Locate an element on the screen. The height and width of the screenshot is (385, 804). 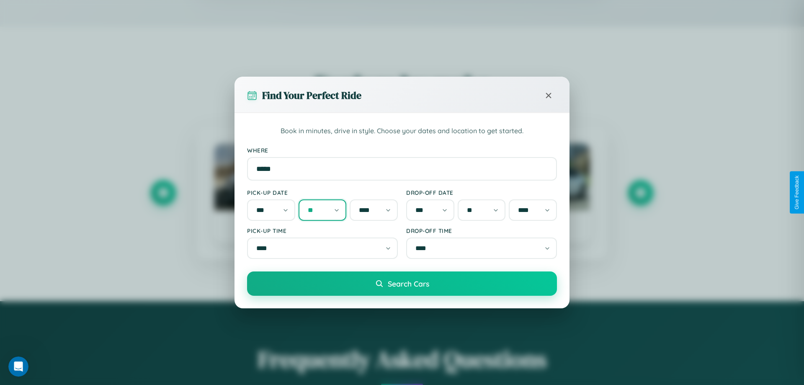
label: Where is located at coordinates (402, 150).